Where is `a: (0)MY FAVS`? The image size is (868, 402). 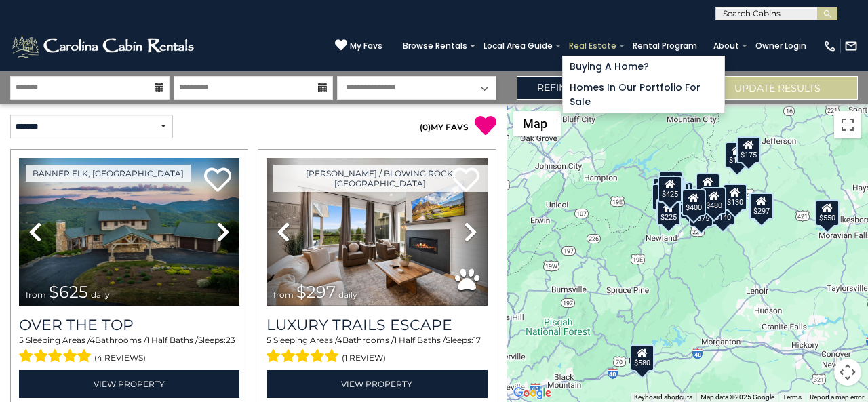 a: (0)MY FAVS is located at coordinates (444, 127).